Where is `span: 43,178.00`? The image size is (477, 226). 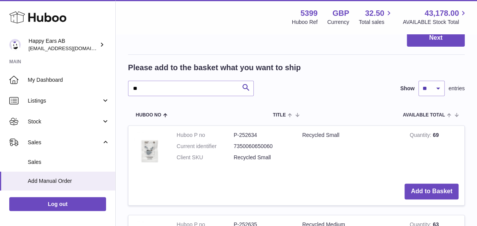 span: 43,178.00 is located at coordinates (441, 13).